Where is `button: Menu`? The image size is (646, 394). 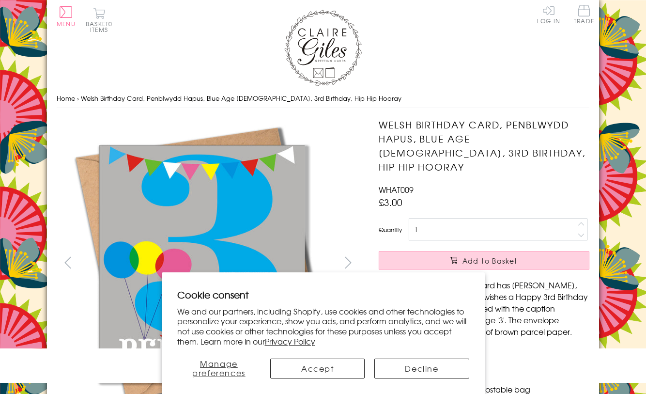 button: Menu is located at coordinates (66, 16).